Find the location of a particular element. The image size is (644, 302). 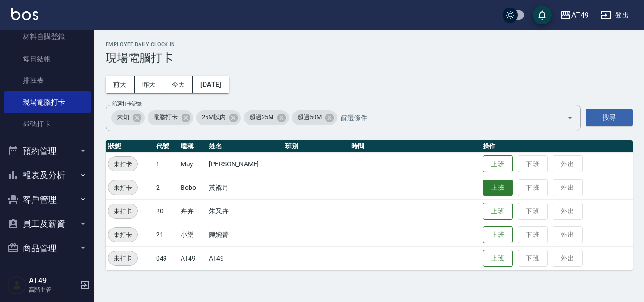

td: 卉卉 is located at coordinates (192, 211).